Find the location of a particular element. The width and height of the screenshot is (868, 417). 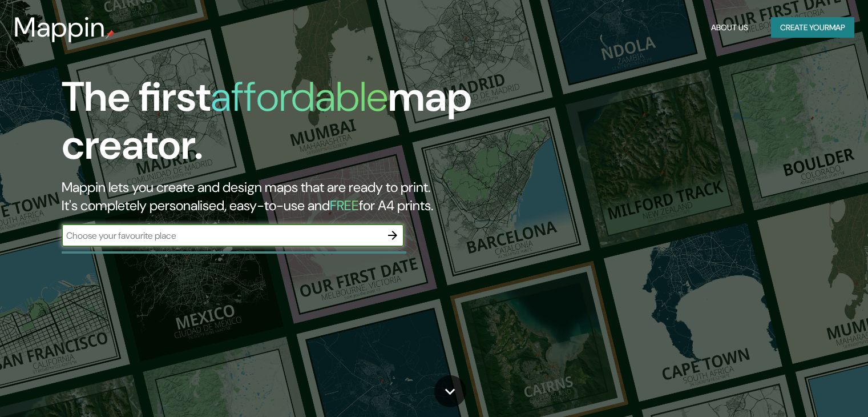

input: Choose your favourite place is located at coordinates (222, 235).